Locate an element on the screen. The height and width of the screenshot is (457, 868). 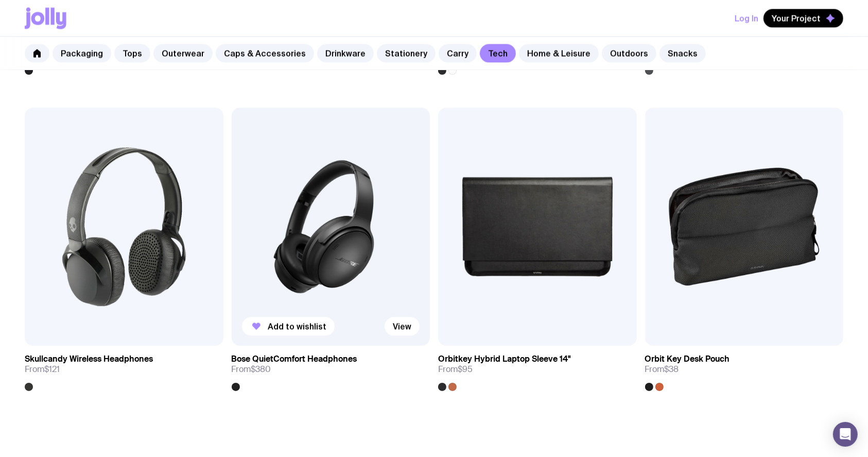
h3: Skullcandy Wireless Headphones is located at coordinates (89, 359).